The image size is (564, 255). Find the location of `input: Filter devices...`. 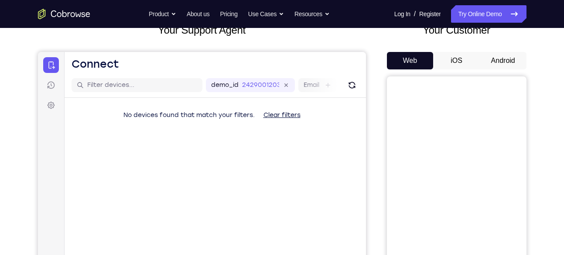

input: Filter devices... is located at coordinates (104, 33).